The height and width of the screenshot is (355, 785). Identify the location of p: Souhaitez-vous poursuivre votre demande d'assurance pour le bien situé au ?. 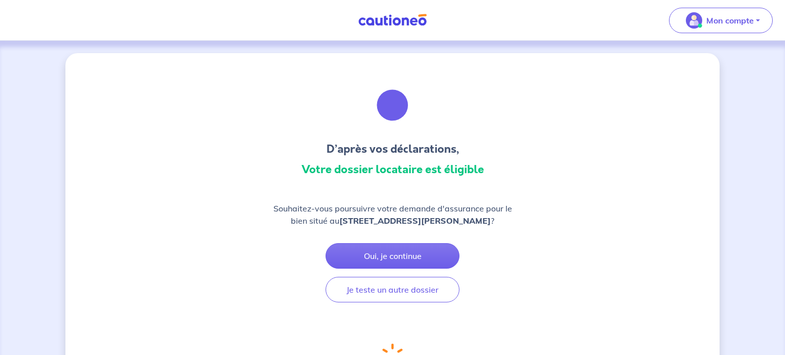
(392, 215).